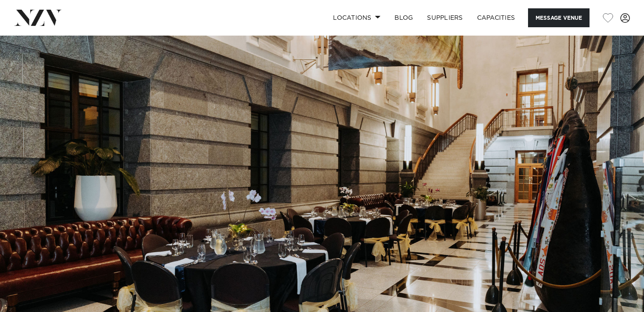 The image size is (644, 312). What do you see at coordinates (357, 18) in the screenshot?
I see `a: Locations` at bounding box center [357, 18].